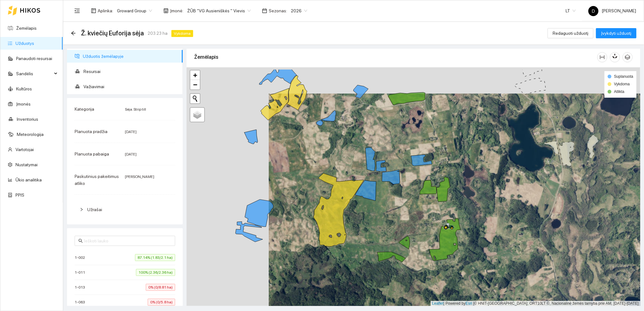  What do you see at coordinates (77, 11) in the screenshot?
I see `span: menu-fold` at bounding box center [77, 11].